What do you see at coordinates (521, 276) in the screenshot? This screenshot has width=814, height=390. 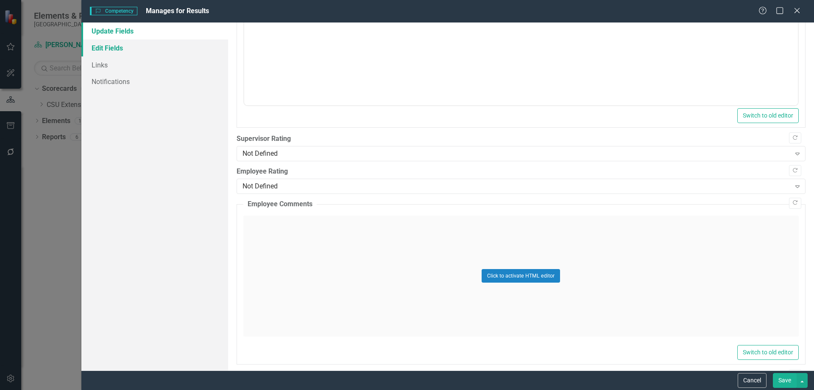 I see `button: Click to activate HTML editor` at bounding box center [521, 276].